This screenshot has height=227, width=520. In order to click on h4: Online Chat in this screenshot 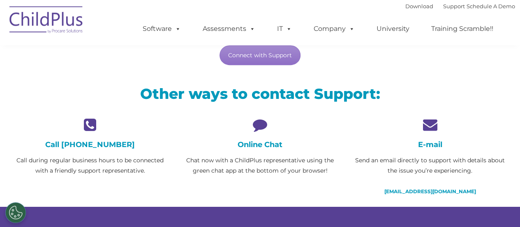, I will do `click(260, 144)`.